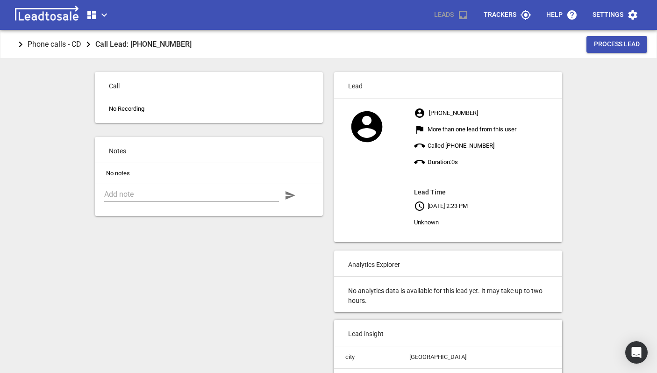 Image resolution: width=657 pixels, height=373 pixels. I want to click on p: No analytics data is available for this lead yet. It may take up to two hours., so click(448, 295).